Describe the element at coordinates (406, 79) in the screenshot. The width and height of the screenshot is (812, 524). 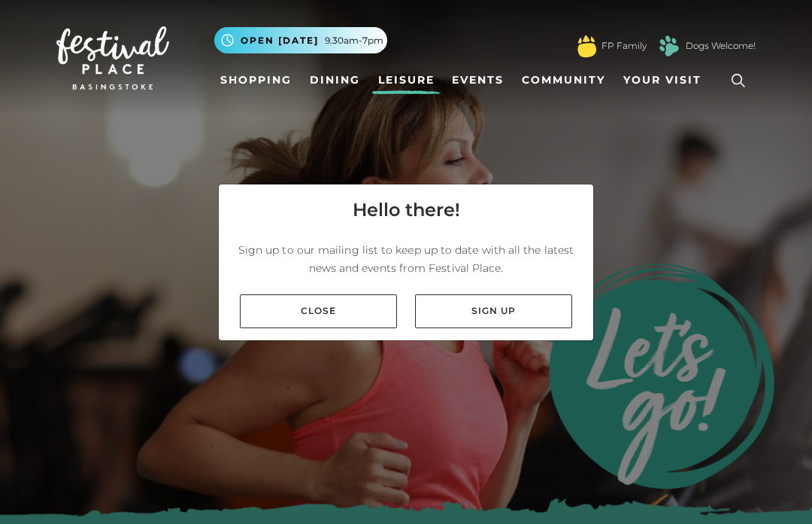
I see `a: Leisure` at that location.